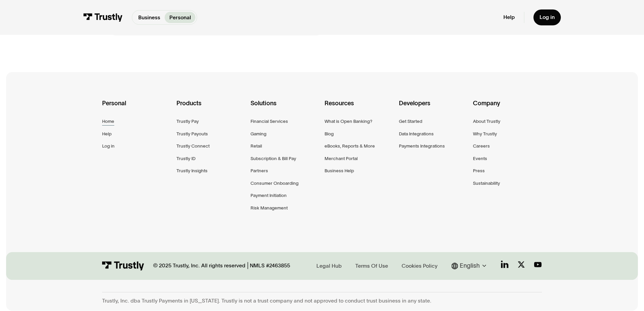 The width and height of the screenshot is (644, 311). What do you see at coordinates (108, 121) in the screenshot?
I see `a: Home` at bounding box center [108, 121].